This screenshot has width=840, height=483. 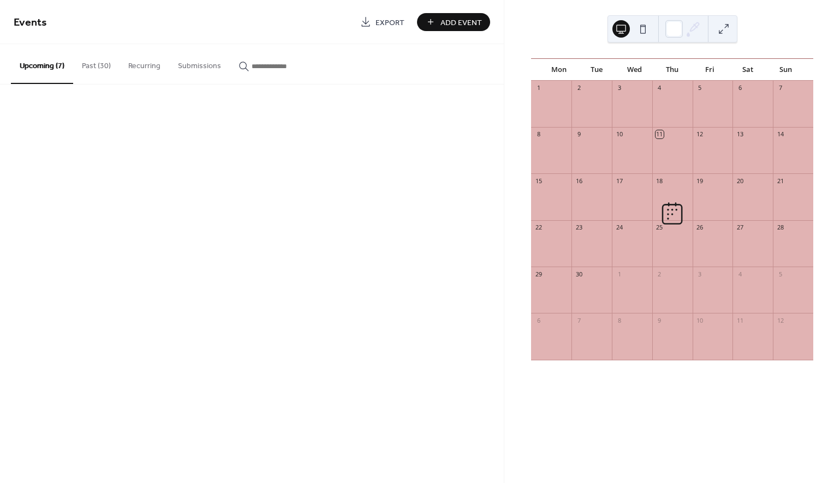 What do you see at coordinates (461, 22) in the screenshot?
I see `span: Add Event` at bounding box center [461, 22].